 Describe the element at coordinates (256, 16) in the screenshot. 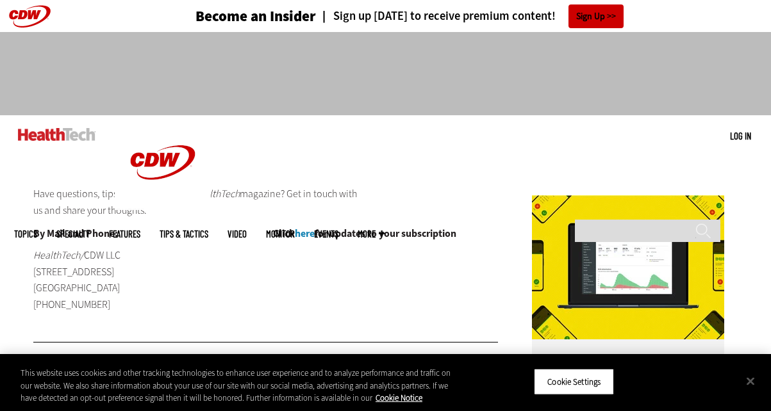

I see `h3: Become an Insider` at that location.